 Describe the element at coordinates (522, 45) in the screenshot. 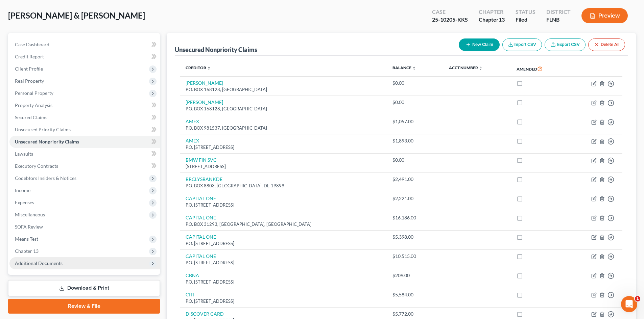

I see `button: Import CSV` at that location.